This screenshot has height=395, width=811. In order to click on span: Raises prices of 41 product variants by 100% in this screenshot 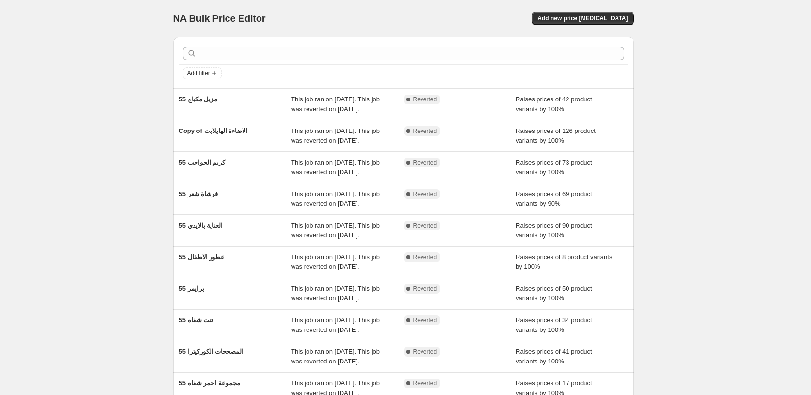, I will do `click(554, 356)`.